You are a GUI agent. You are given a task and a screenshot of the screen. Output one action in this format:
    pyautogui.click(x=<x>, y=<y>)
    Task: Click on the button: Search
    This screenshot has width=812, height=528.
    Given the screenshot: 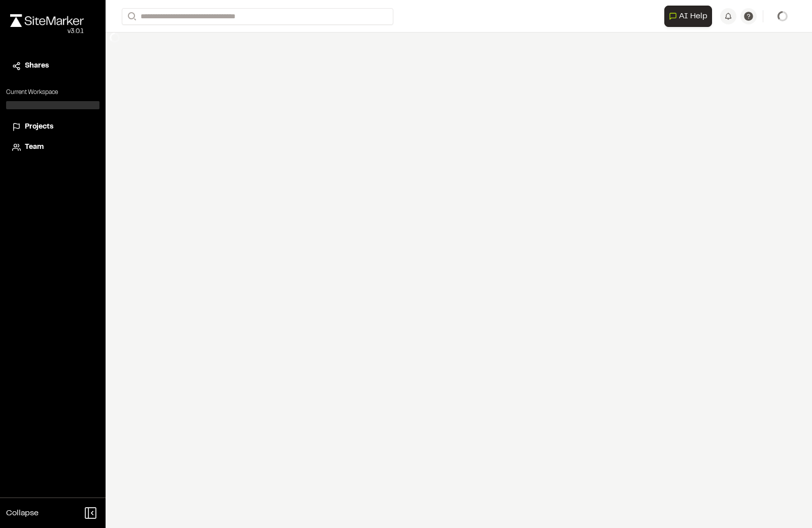 What is the action you would take?
    pyautogui.click(x=131, y=16)
    